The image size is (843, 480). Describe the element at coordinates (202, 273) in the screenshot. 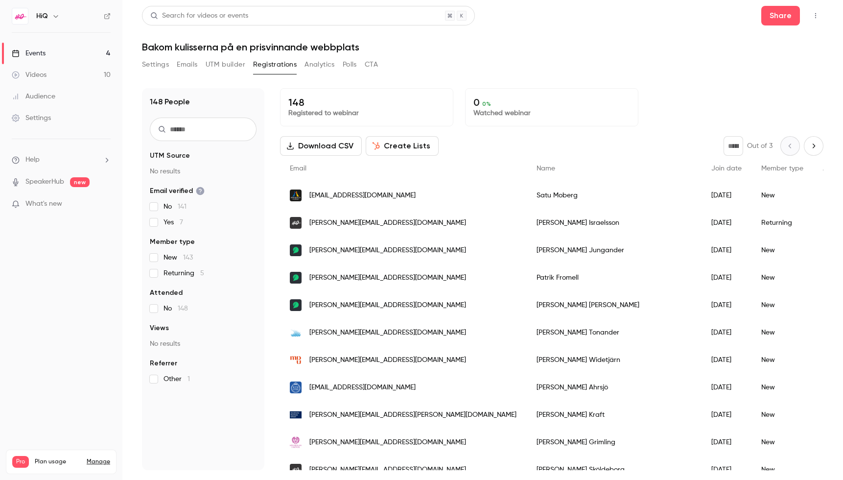

I see `span: 5` at that location.